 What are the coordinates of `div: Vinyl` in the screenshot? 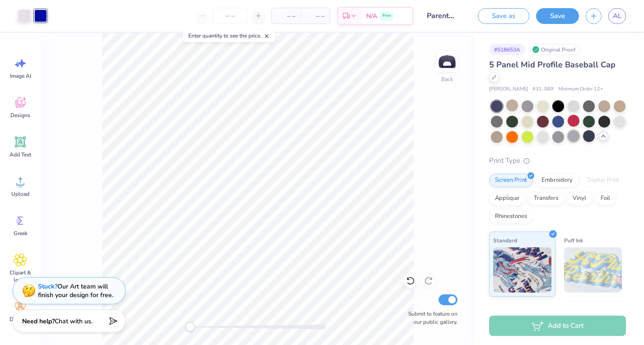 It's located at (579, 199).